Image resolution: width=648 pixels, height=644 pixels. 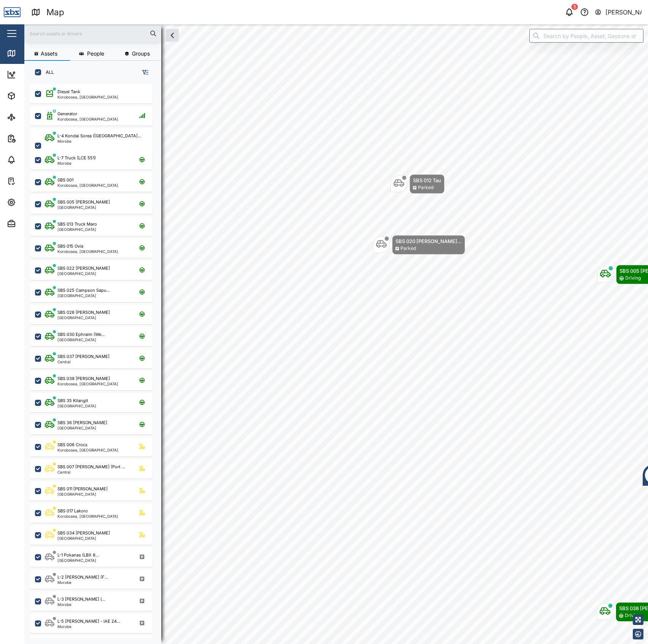 I want to click on div: SBS 015 Ovia, so click(x=71, y=246).